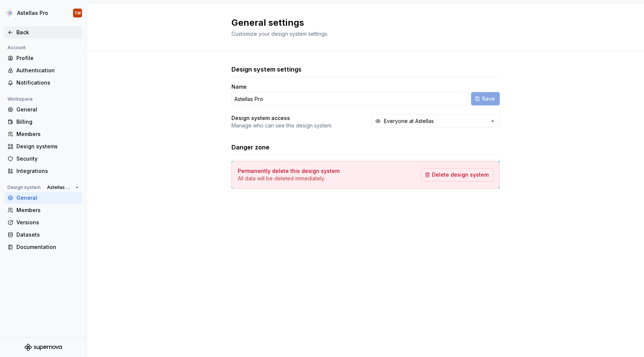 The width and height of the screenshot is (644, 357). What do you see at coordinates (43, 235) in the screenshot?
I see `a: Datasets` at bounding box center [43, 235].